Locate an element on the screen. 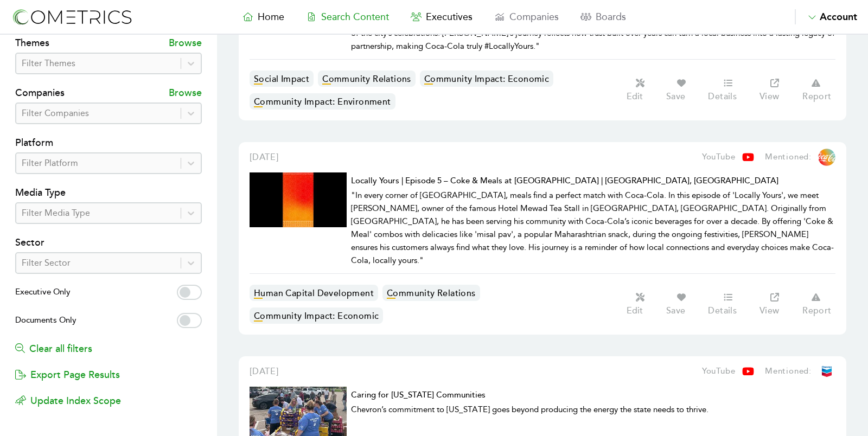 This screenshot has width=868, height=436. button: Export Page Results is located at coordinates (67, 369).